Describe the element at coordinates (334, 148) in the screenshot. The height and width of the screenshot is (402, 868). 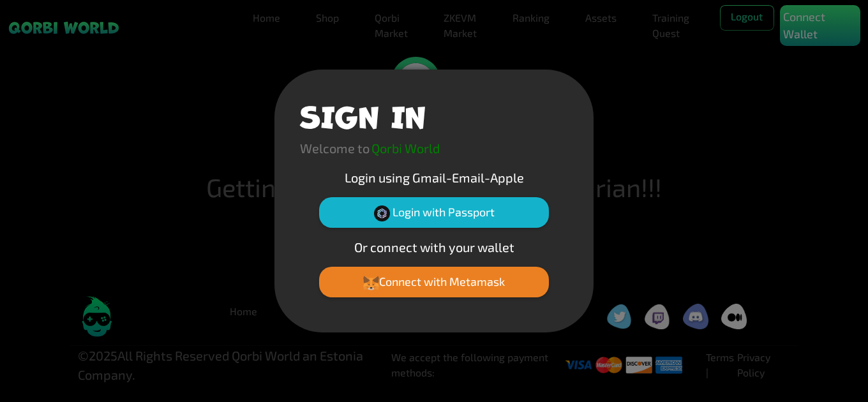
I see `p: Welcome to` at that location.